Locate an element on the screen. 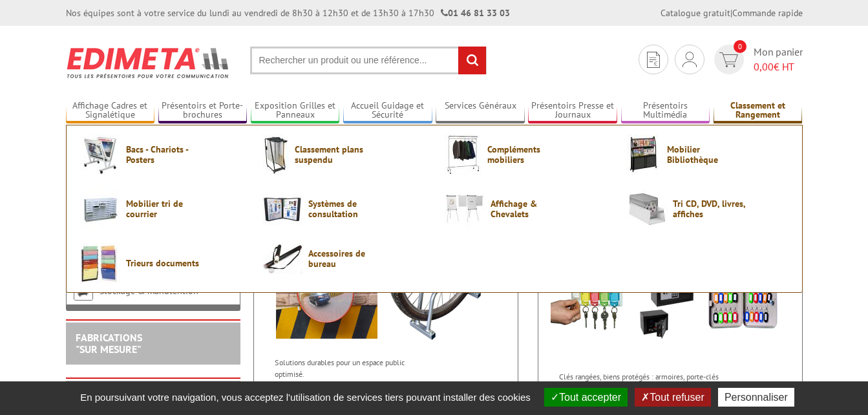 This screenshot has height=415, width=868. img: Tri CD, DVD, livres, affiches is located at coordinates (647, 209).